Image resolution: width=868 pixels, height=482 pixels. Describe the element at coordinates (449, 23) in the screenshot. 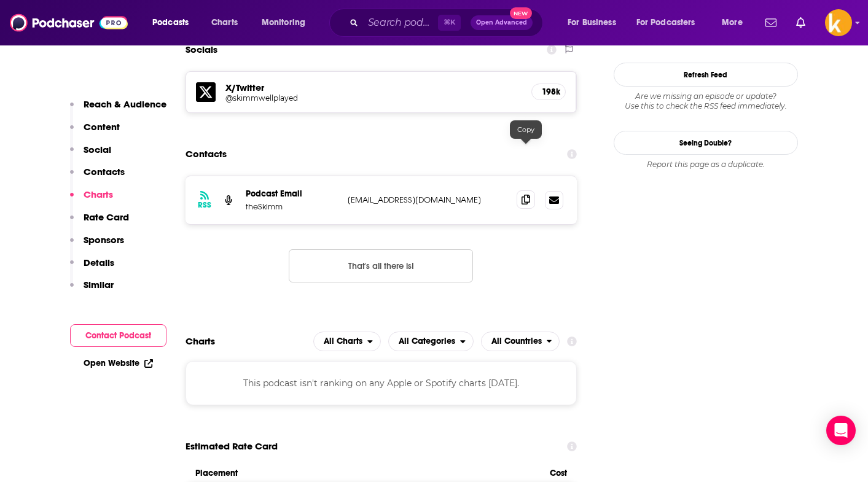

I see `span: ⌘ K` at that location.